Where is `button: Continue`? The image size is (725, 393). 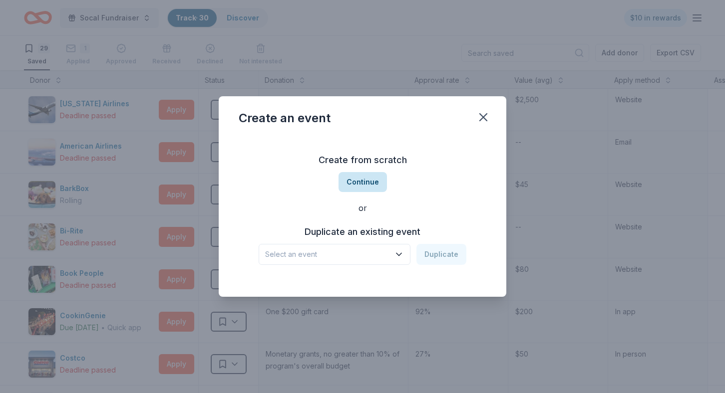
button: Continue is located at coordinates (362, 182).